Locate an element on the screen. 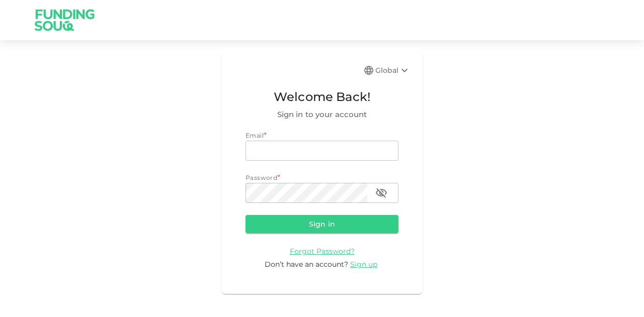  div: Global is located at coordinates (393, 70).